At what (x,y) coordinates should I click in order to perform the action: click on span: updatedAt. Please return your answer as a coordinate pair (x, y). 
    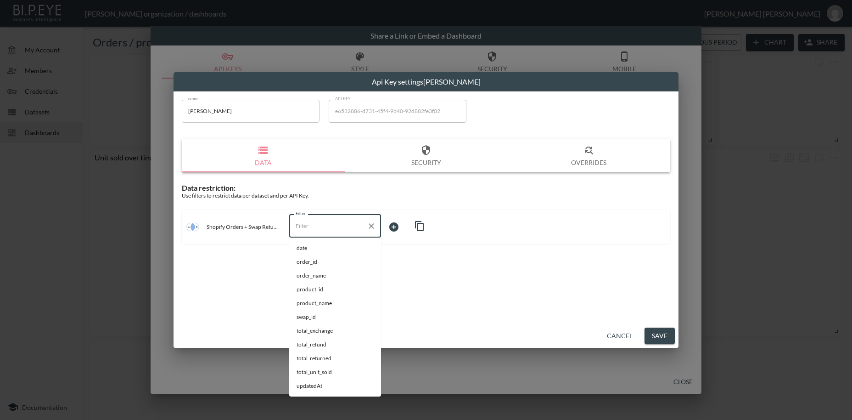
    Looking at the image, I should click on (335, 386).